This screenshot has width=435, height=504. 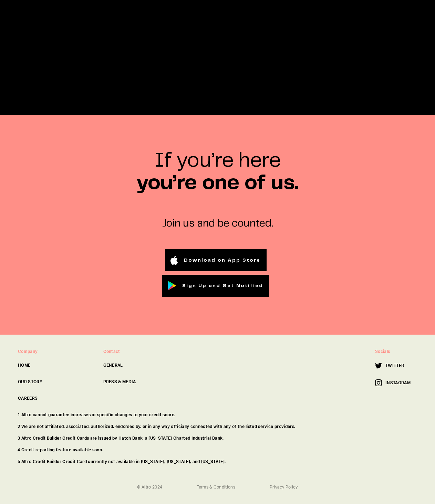 I want to click on a: OUR STORY, so click(x=55, y=382).